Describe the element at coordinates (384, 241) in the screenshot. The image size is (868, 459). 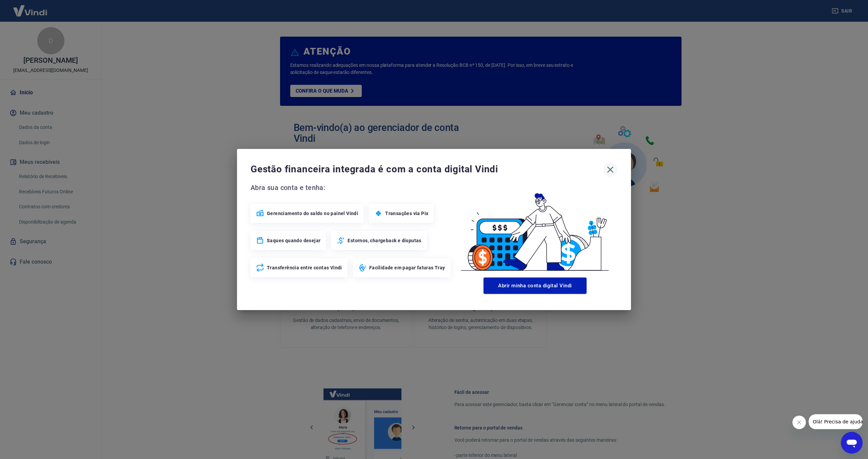
I see `span: Estornos, chargeback e disputas` at that location.